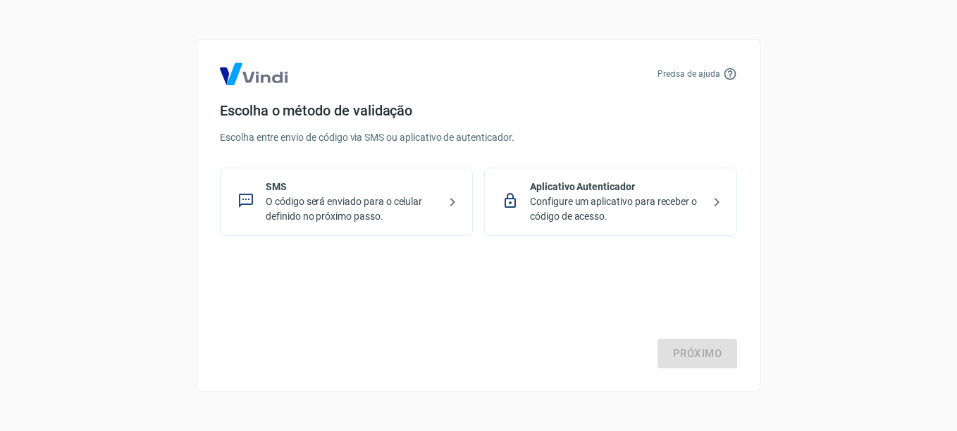 The image size is (957, 431). Describe the element at coordinates (352, 187) in the screenshot. I see `p: SMS` at that location.